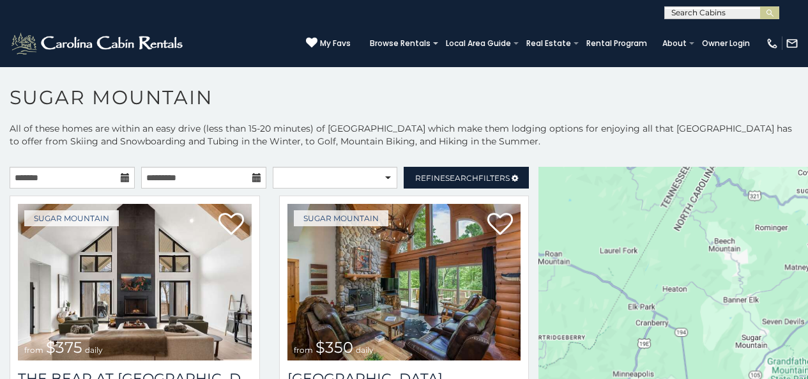 This screenshot has height=379, width=808. What do you see at coordinates (549, 43) in the screenshot?
I see `a: Real Estate` at bounding box center [549, 43].